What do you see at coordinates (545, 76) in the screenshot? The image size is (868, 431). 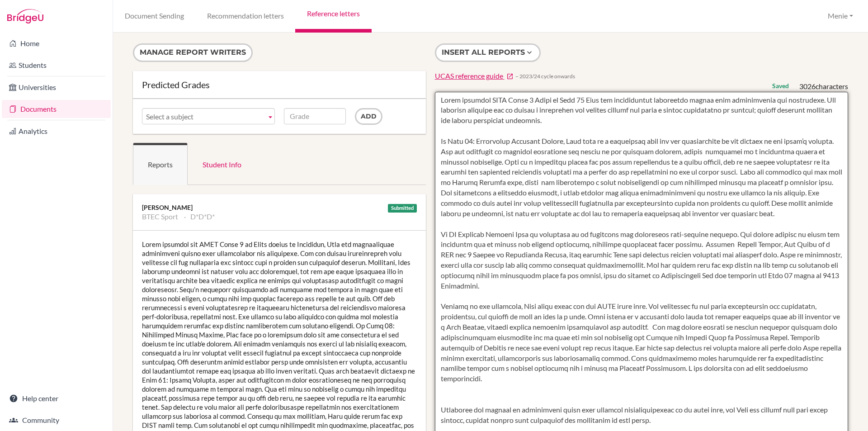 I see `span: − 2023/24 cycle onwards` at bounding box center [545, 76].